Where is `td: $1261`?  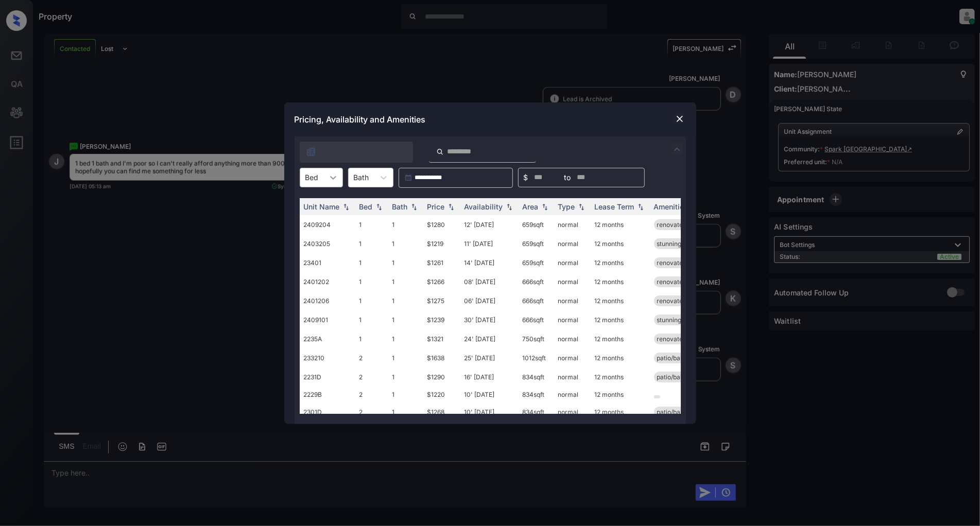
td: $1261 is located at coordinates (442, 263).